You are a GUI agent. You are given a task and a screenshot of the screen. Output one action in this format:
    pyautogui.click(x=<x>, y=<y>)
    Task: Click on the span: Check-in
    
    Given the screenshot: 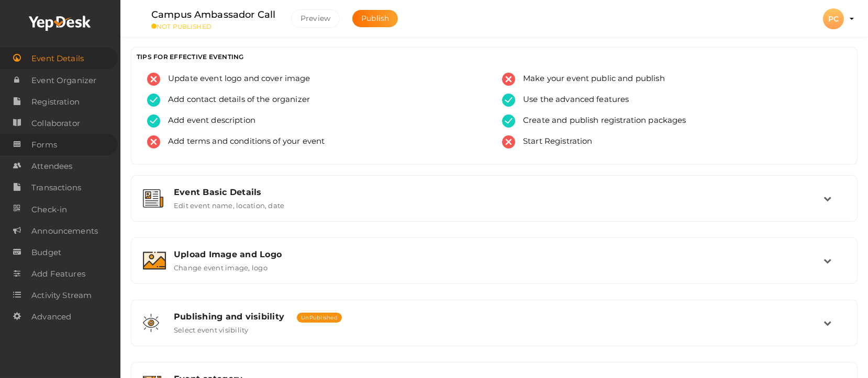 What is the action you would take?
    pyautogui.click(x=49, y=210)
    